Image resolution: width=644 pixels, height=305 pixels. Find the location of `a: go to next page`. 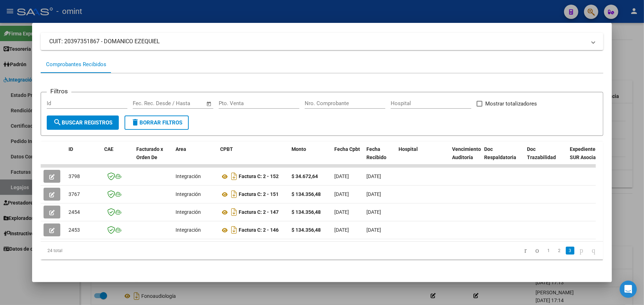

a: go to next page is located at coordinates (582, 250).